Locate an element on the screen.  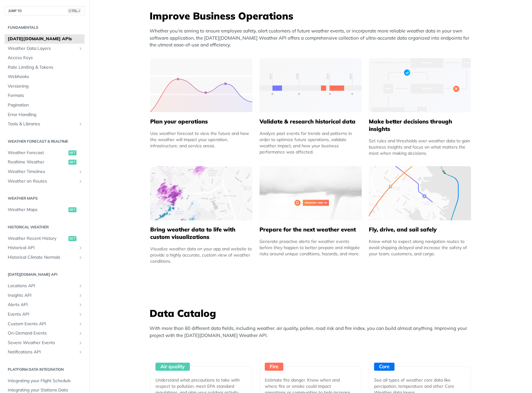
a: Notifications APIShow subpages for Notifications API is located at coordinates (45, 352).